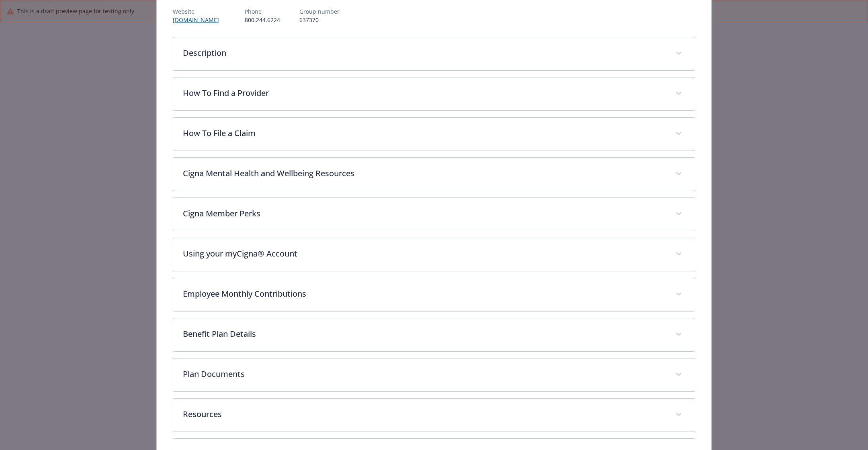  Describe the element at coordinates (434, 94) in the screenshot. I see `div: How To Find a Provider` at that location.